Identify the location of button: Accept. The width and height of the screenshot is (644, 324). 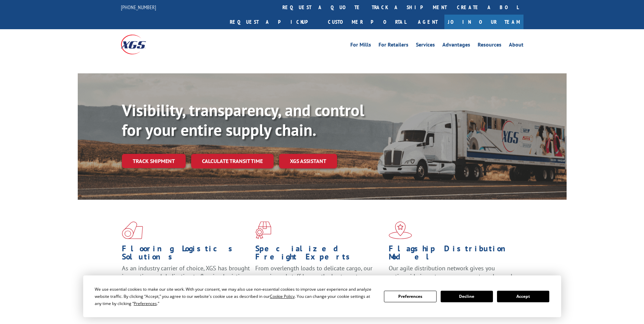
(523, 297).